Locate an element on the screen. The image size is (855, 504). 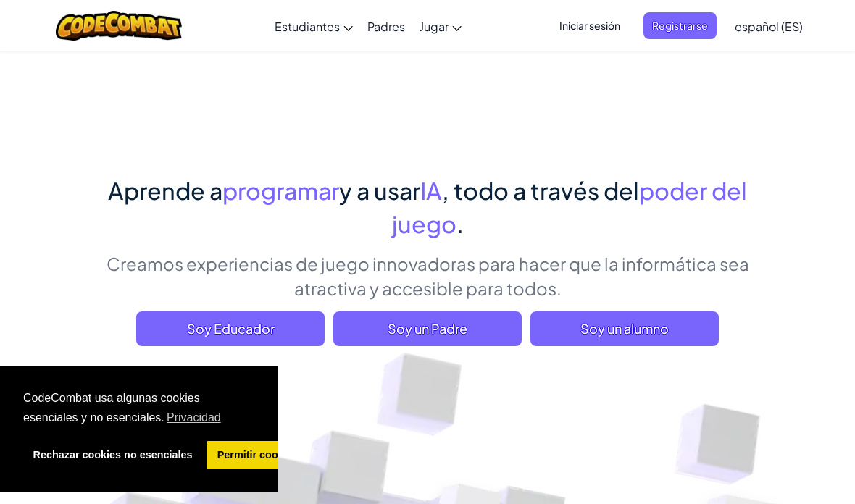
a: deny cookies is located at coordinates (112, 455).